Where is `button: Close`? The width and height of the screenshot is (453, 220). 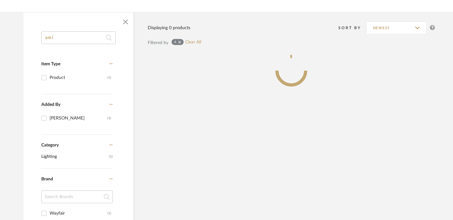 button: Close is located at coordinates (125, 22).